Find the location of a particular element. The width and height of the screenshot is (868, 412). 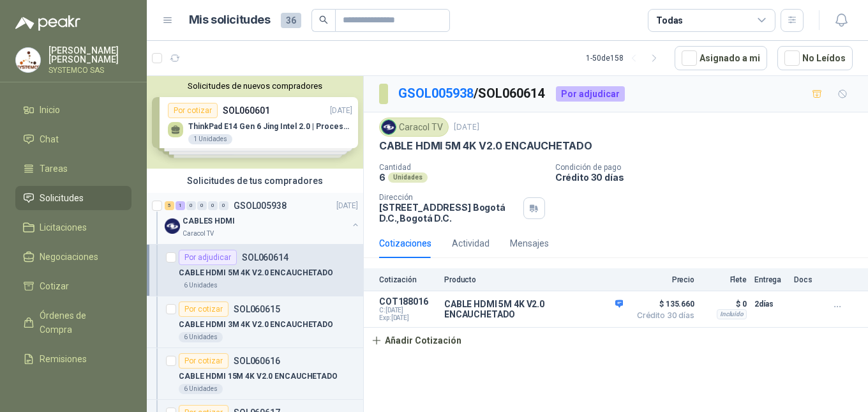

p: SYSTEMCO SAS is located at coordinates (90, 70).